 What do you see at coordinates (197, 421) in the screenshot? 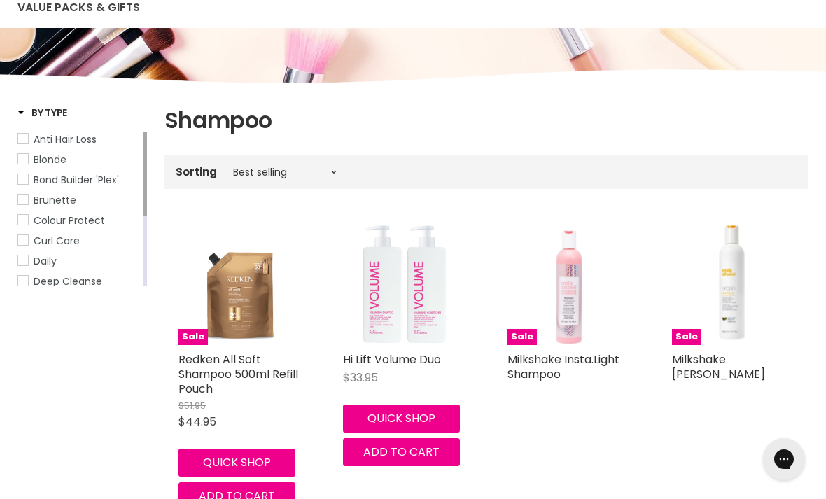
I see `span: $44.95` at bounding box center [197, 421].